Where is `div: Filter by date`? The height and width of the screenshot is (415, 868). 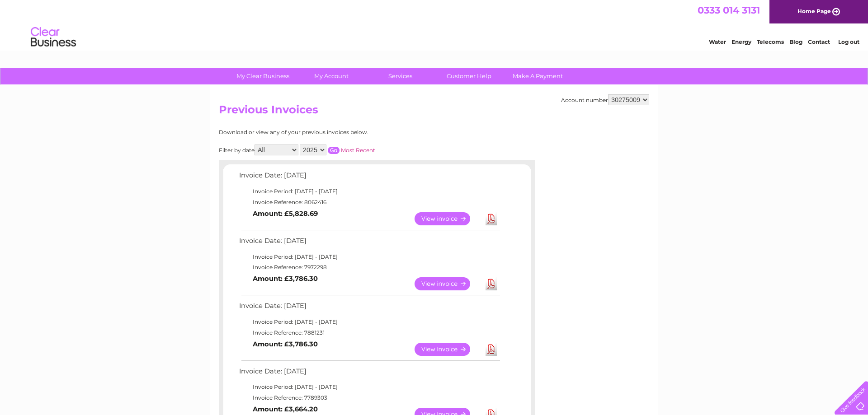
div: Filter by date is located at coordinates (337, 150).